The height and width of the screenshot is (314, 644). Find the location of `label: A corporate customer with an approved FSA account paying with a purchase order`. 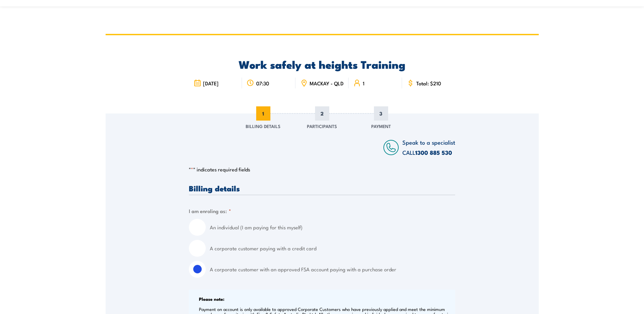

label: A corporate customer with an approved FSA account paying with a purchase order is located at coordinates (332, 269).